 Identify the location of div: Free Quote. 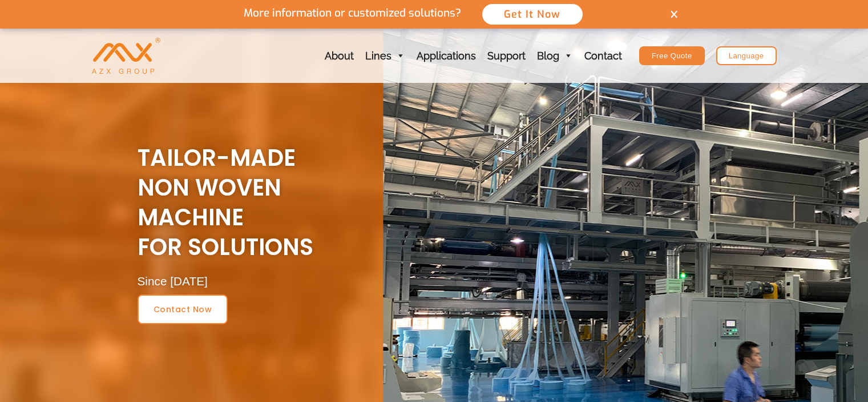
(672, 56).